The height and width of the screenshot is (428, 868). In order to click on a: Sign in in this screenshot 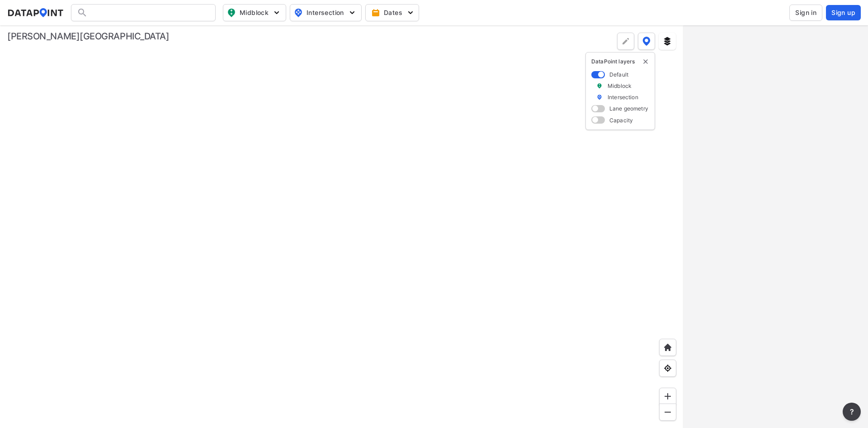, I will do `click(806, 13)`.